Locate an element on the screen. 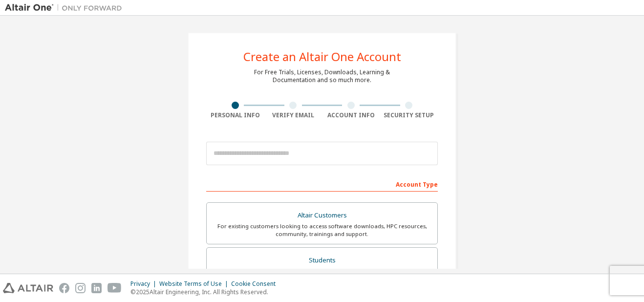  p: © 2025 Altair Engineering, Inc. All Rights Reserved. is located at coordinates (206, 292).